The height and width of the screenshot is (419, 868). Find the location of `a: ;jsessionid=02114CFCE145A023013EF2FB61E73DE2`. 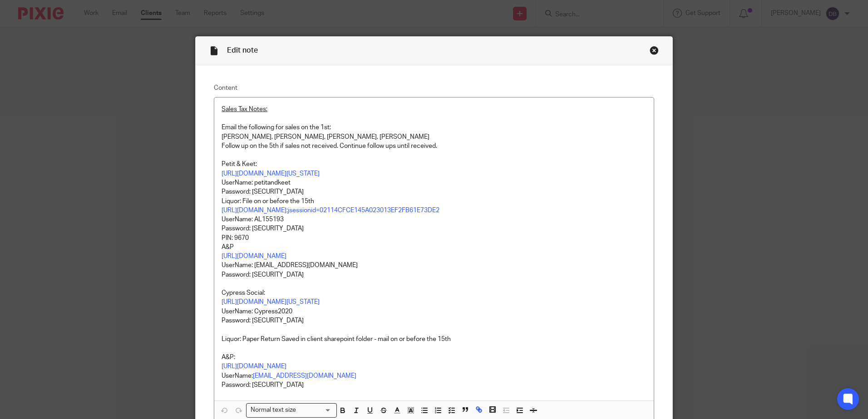

a: ;jsessionid=02114CFCE145A023013EF2FB61E73DE2 is located at coordinates (363, 210).